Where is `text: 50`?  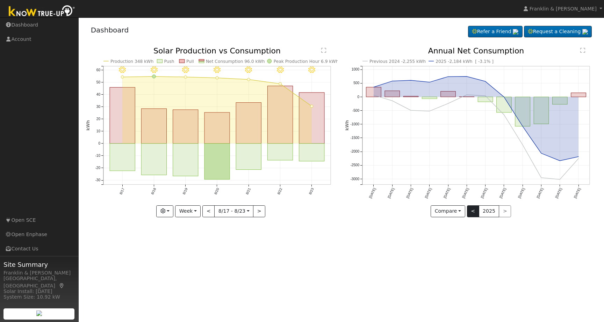
text: 50 is located at coordinates (98, 82).